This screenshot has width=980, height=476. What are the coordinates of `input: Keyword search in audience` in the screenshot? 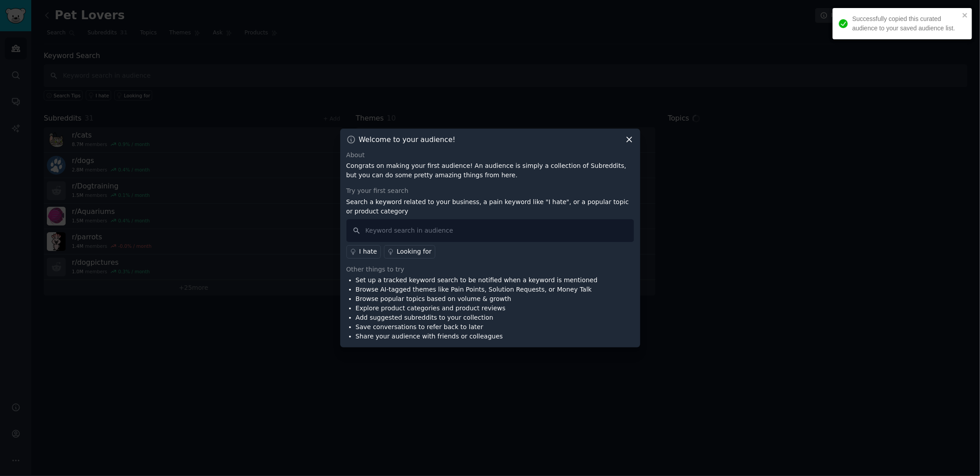 It's located at (490, 230).